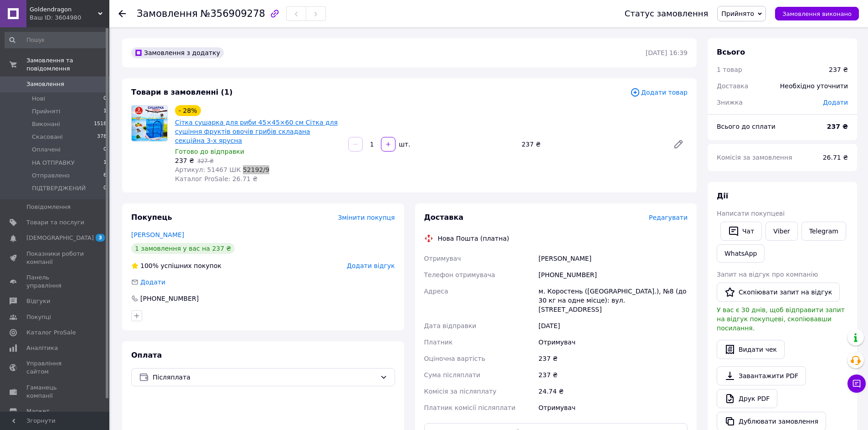  Describe the element at coordinates (443, 258) in the screenshot. I see `span: Отримувач` at that location.